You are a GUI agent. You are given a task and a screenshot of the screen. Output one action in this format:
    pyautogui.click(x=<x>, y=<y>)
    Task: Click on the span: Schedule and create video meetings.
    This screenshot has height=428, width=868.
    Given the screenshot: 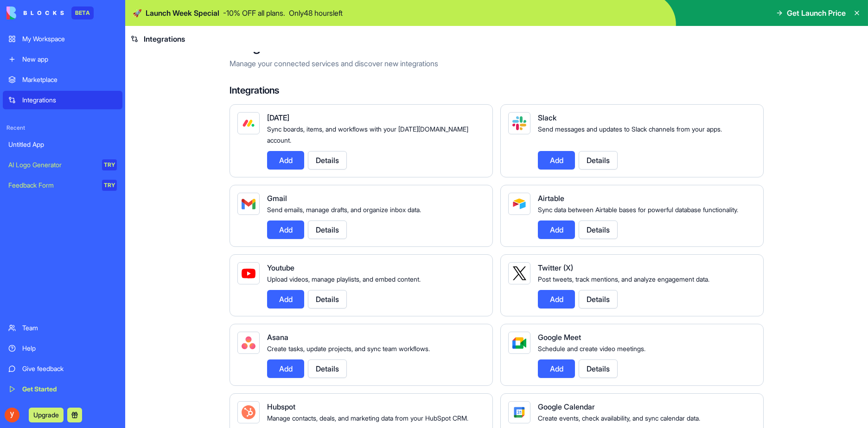 What is the action you would take?
    pyautogui.click(x=591, y=349)
    